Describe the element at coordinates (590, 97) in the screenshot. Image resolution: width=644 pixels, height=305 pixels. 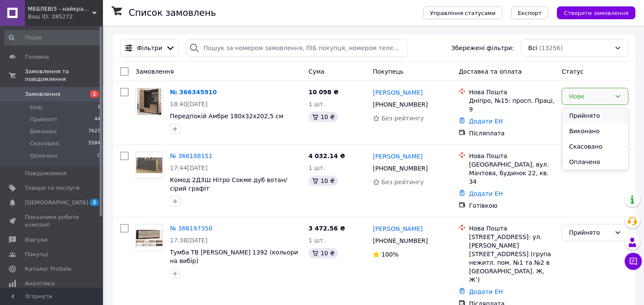
I see `div: Нове` at that location.